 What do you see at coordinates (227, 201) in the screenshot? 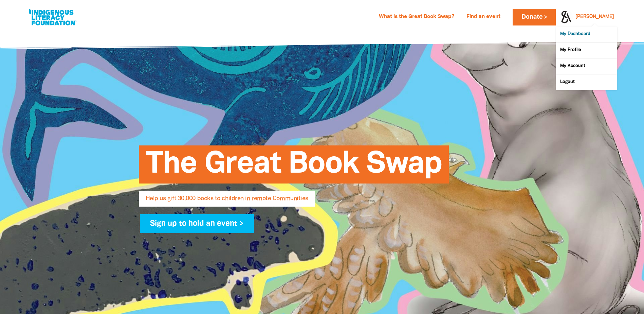
I see `span: Help us gift 30,000 books to children in remote Communities` at bounding box center [227, 201].